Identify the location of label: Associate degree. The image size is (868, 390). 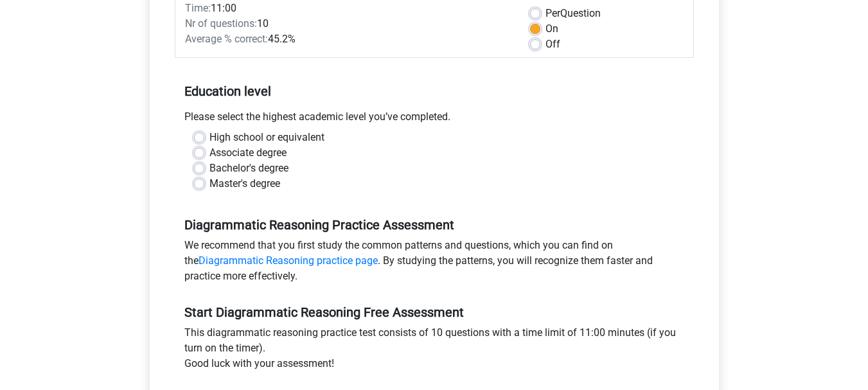
(248, 153).